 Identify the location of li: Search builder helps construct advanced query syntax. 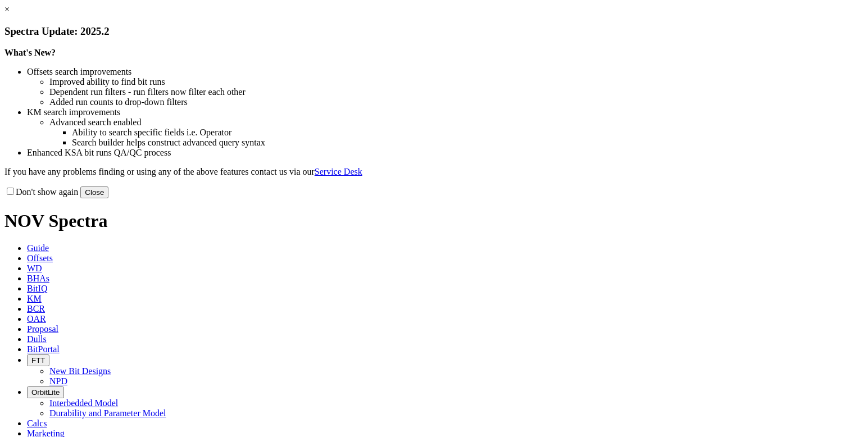
(467, 142).